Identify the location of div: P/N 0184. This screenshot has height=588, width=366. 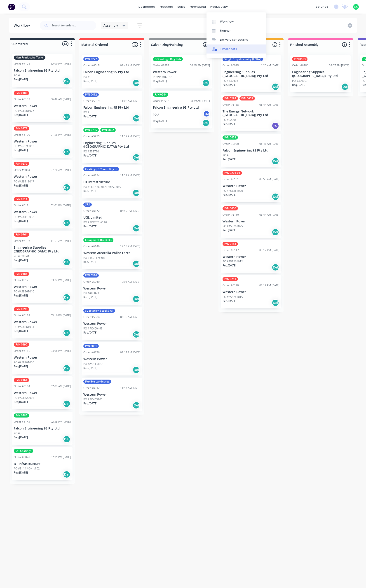
(231, 244).